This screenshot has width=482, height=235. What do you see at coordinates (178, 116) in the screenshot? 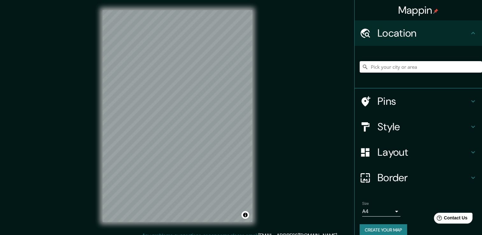
I see `canvas: Map` at bounding box center [178, 116].